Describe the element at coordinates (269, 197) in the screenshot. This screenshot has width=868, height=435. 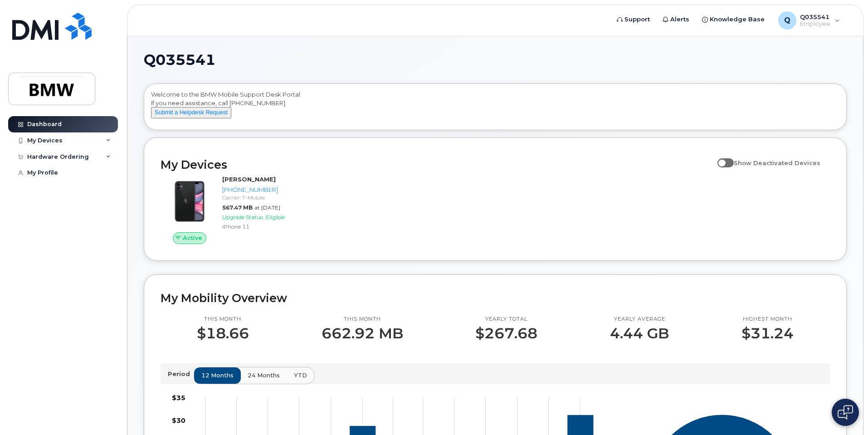
I see `div: Carrier: T-Mobile` at that location.